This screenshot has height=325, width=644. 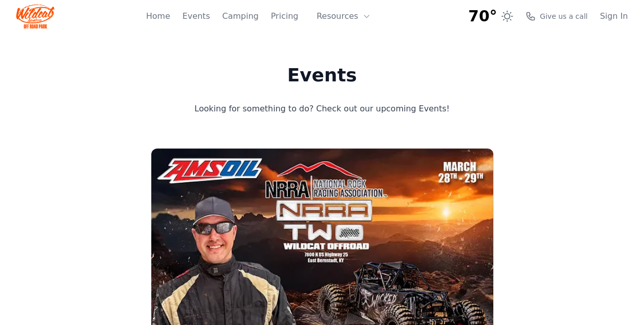 I want to click on a: Give us a call, so click(x=557, y=16).